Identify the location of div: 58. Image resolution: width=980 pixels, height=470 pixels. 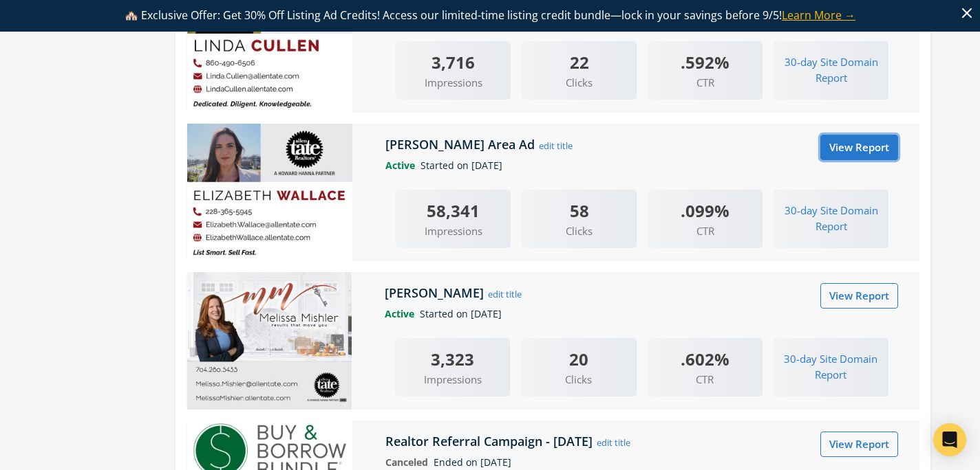
(579, 210).